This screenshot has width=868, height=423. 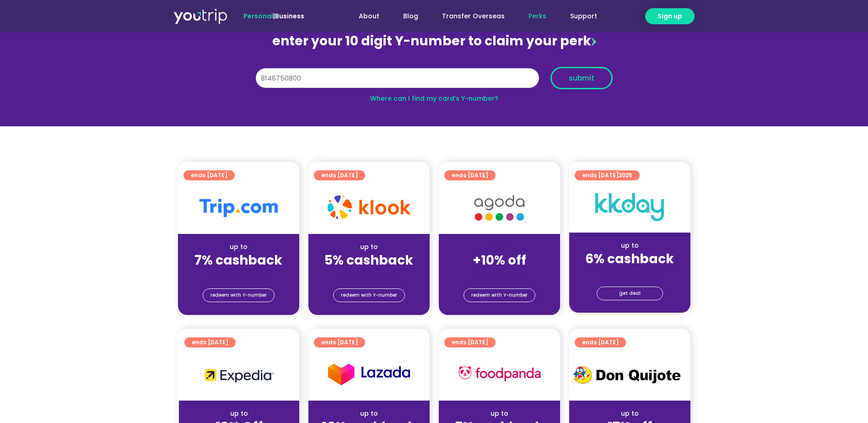 I want to click on input: 10 digit Y-number (e.g. 8123456789), so click(x=397, y=78).